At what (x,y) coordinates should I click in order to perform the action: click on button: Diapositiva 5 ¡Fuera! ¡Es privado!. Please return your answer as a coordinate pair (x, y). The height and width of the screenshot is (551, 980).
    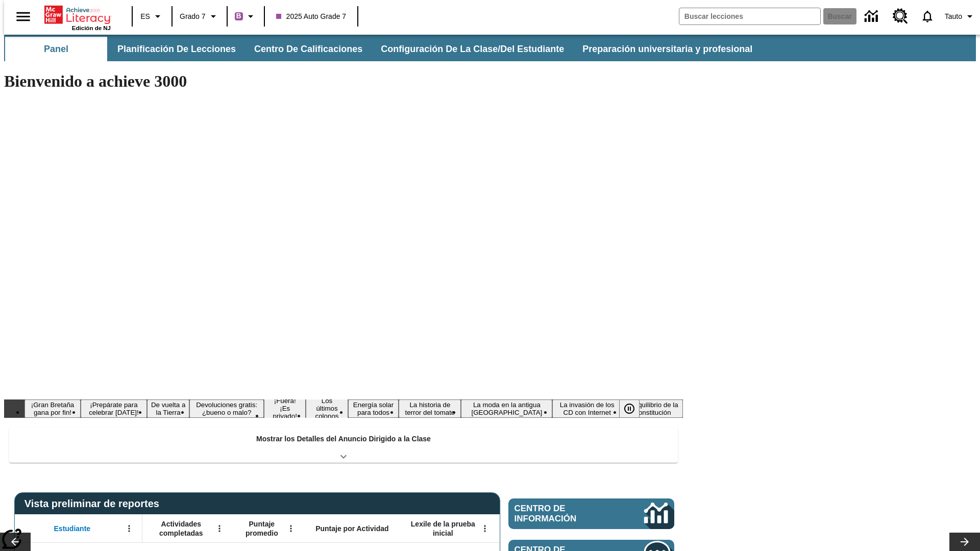
    Looking at the image, I should click on (285, 408).